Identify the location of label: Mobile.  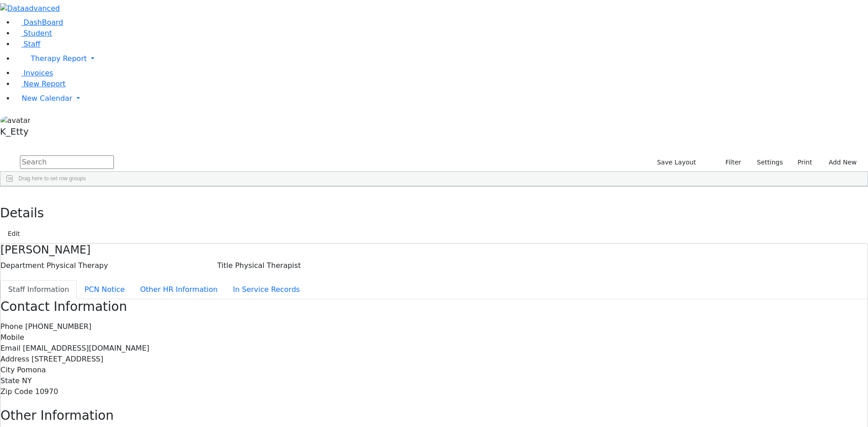
(12, 338).